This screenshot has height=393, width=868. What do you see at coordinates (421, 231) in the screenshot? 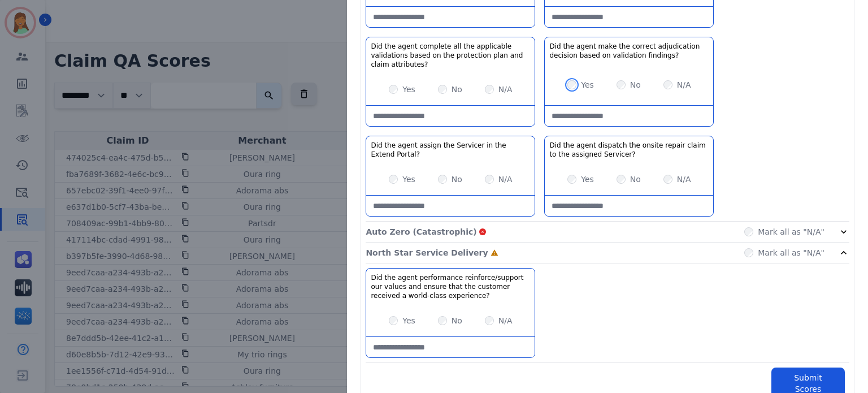
I see `p: Auto Zero (Catastrophic)` at bounding box center [421, 231].